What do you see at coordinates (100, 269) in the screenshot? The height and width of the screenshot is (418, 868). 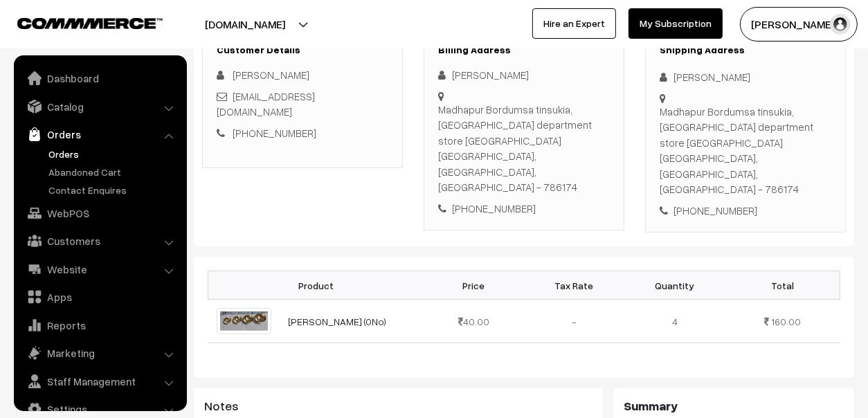 I see `a: Website` at bounding box center [100, 269].